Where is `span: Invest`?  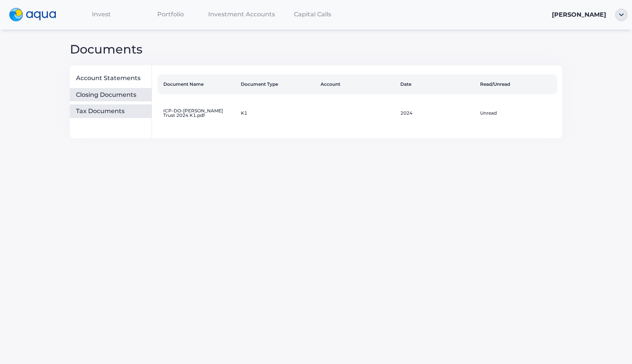 span: Invest is located at coordinates (101, 14).